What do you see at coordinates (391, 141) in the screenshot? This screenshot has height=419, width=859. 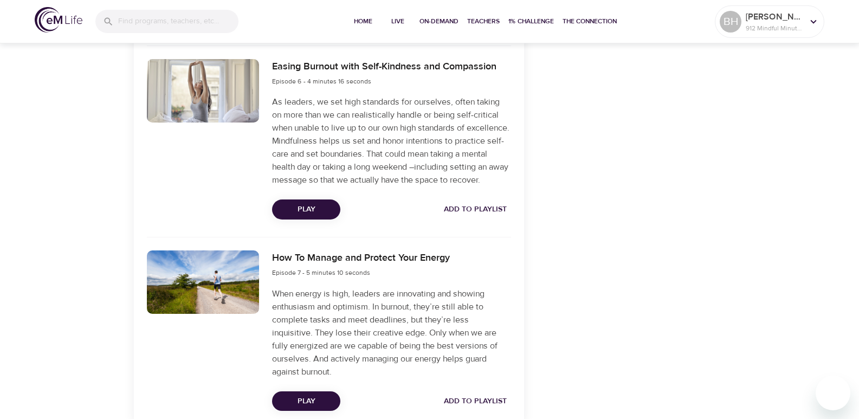 I see `p: As leaders, we set high standards for ourselves, often taking on more than we can realistically h...` at bounding box center [391, 141].